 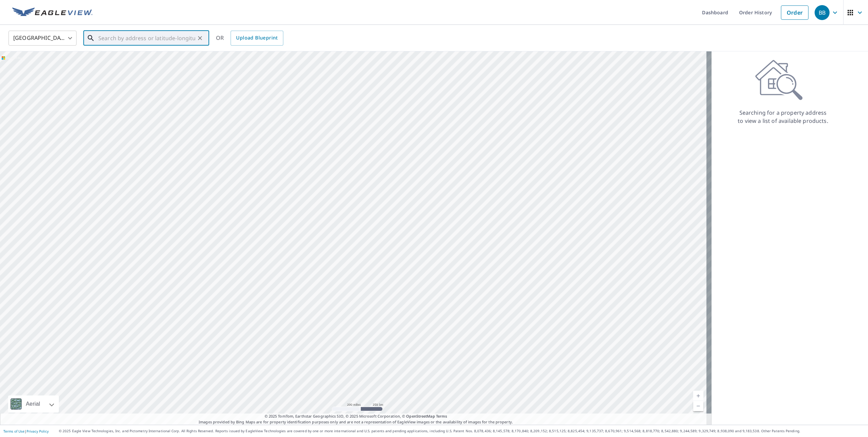 What do you see at coordinates (37, 431) in the screenshot?
I see `a: Privacy Policy` at bounding box center [37, 431].